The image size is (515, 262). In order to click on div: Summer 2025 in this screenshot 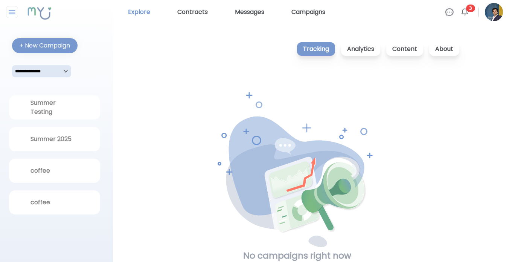, I will do `click(55, 139)`.